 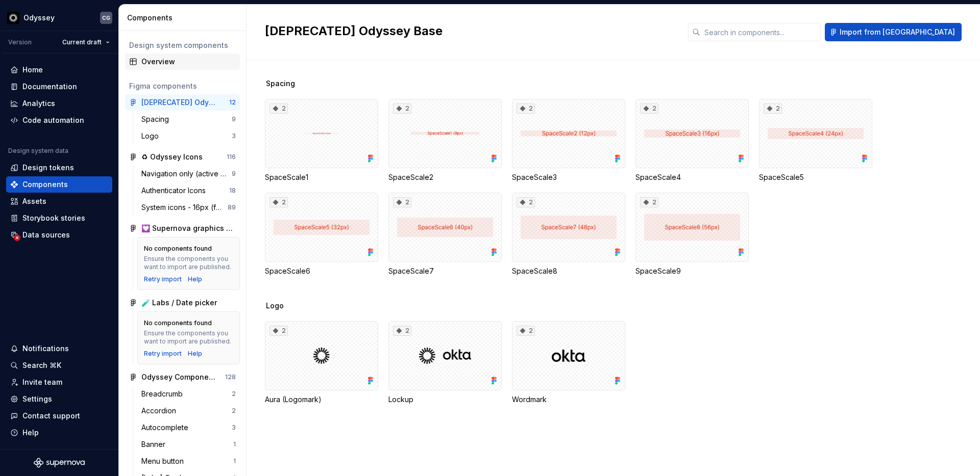 What do you see at coordinates (569, 141) in the screenshot?
I see `div: 2SpaceScale3` at bounding box center [569, 141].